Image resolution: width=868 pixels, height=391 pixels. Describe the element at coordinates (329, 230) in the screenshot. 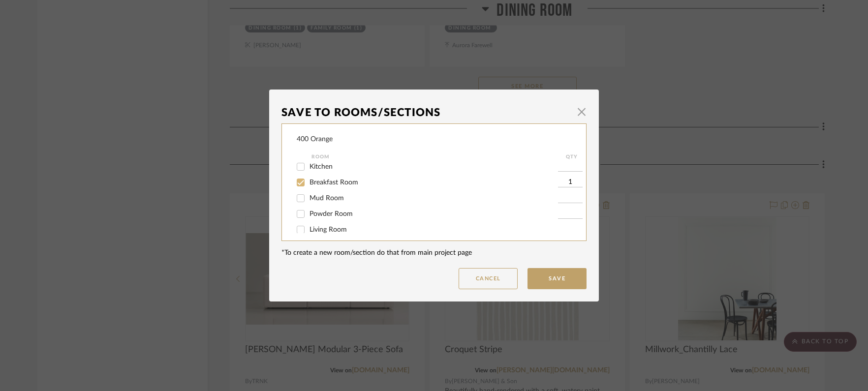

I see `span: Living Room` at that location.